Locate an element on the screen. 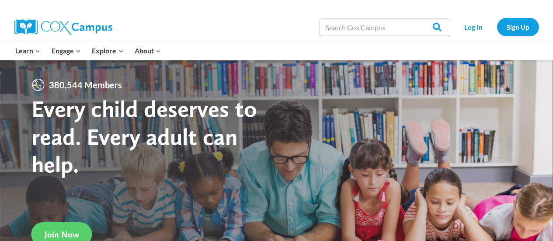  a: Sign Up is located at coordinates (518, 27).